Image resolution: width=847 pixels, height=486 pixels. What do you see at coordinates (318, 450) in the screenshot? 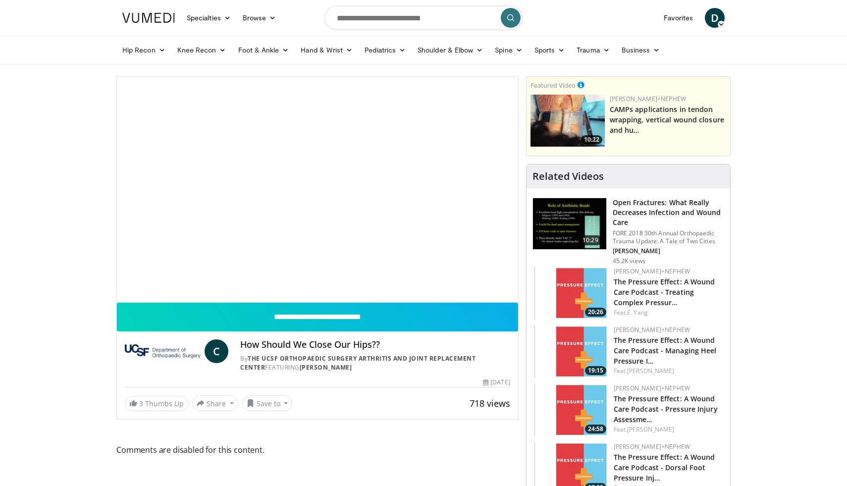
I see `span: Comments are disabled for this content.` at bounding box center [318, 450].